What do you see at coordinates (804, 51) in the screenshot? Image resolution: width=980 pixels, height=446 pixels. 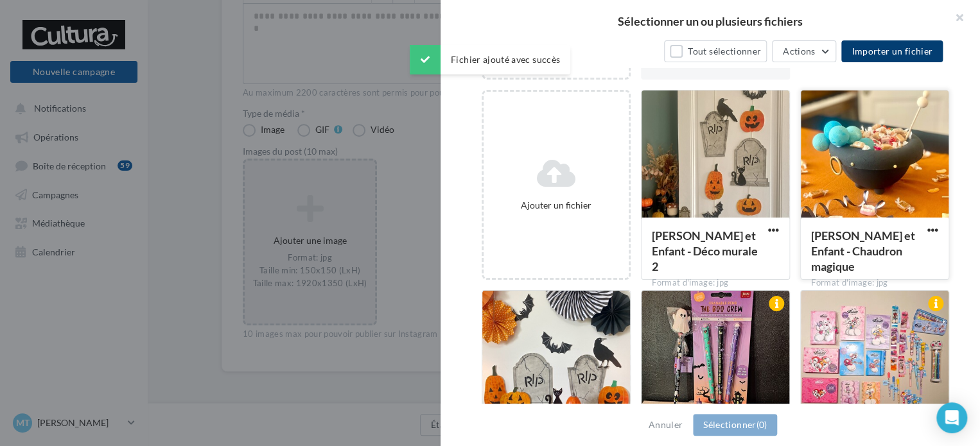 I see `button: Actions` at bounding box center [804, 51].